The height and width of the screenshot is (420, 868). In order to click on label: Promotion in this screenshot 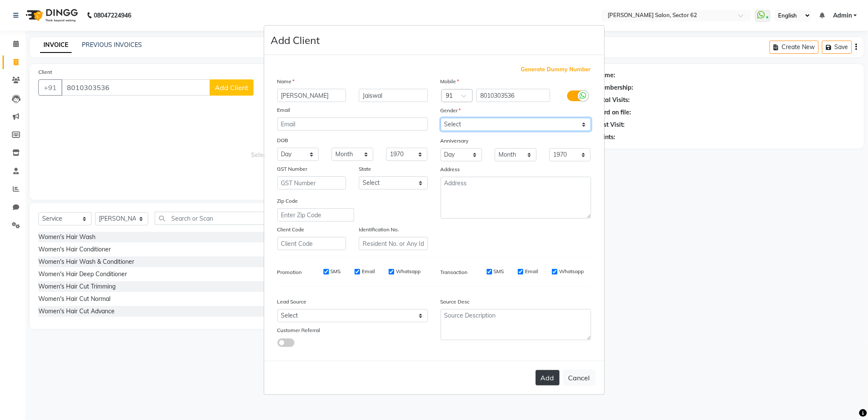, I will do `click(290, 272)`.